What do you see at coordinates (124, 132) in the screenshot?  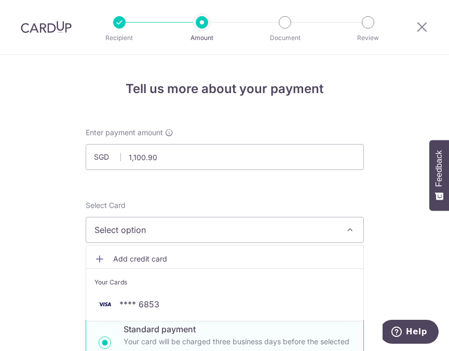 I see `span: Enter payment amount` at bounding box center [124, 132].